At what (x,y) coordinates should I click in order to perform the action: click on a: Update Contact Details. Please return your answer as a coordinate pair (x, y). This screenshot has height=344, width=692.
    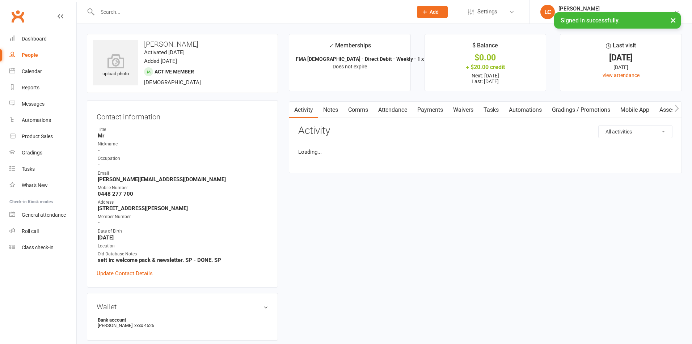
    Looking at the image, I should click on (125, 274).